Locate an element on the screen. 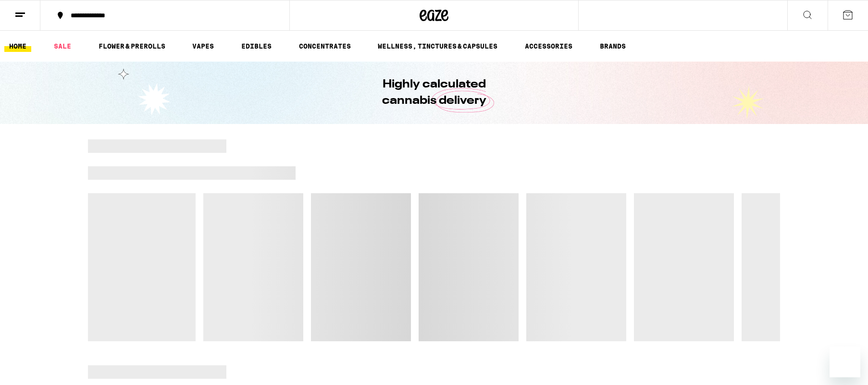 The image size is (868, 385). a: VAPES is located at coordinates (202, 46).